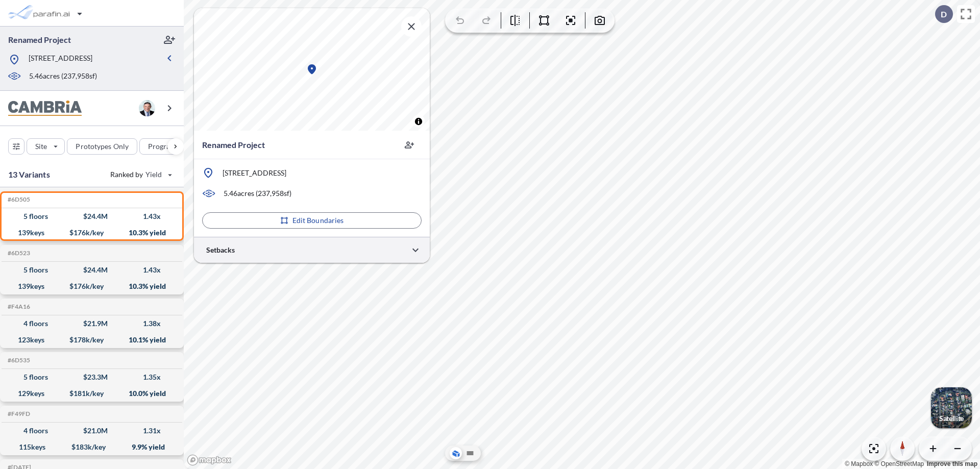 Image resolution: width=980 pixels, height=469 pixels. I want to click on div: Map marker, so click(312, 70).